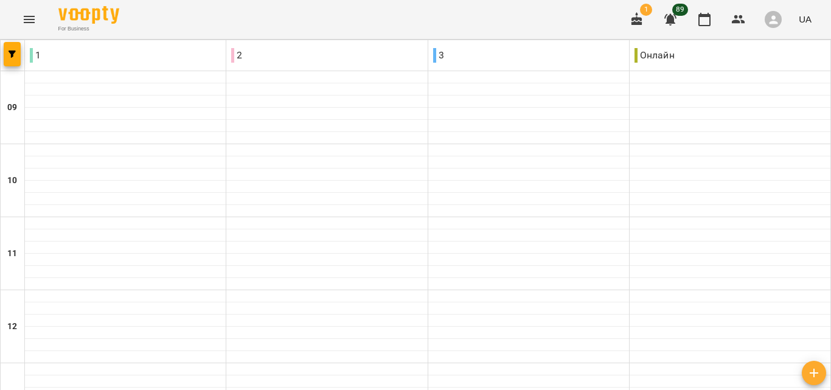 Image resolution: width=831 pixels, height=390 pixels. I want to click on span: UA, so click(805, 19).